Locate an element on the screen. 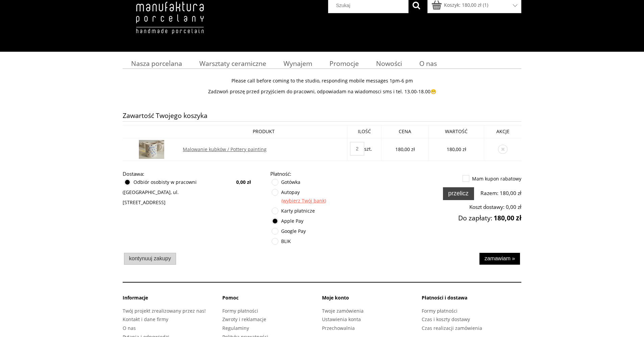 This screenshot has height=337, width=644. li: Moje konto is located at coordinates (372, 300).